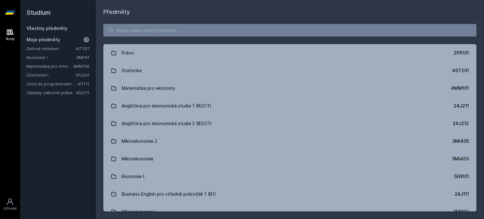 The image size is (484, 219). Describe the element at coordinates (139, 141) in the screenshot. I see `div: Mikroekonomie 2` at that location.